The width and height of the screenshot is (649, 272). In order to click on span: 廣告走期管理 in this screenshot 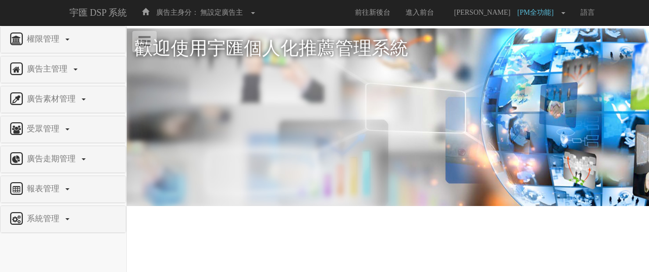, I will do `click(52, 158)`.